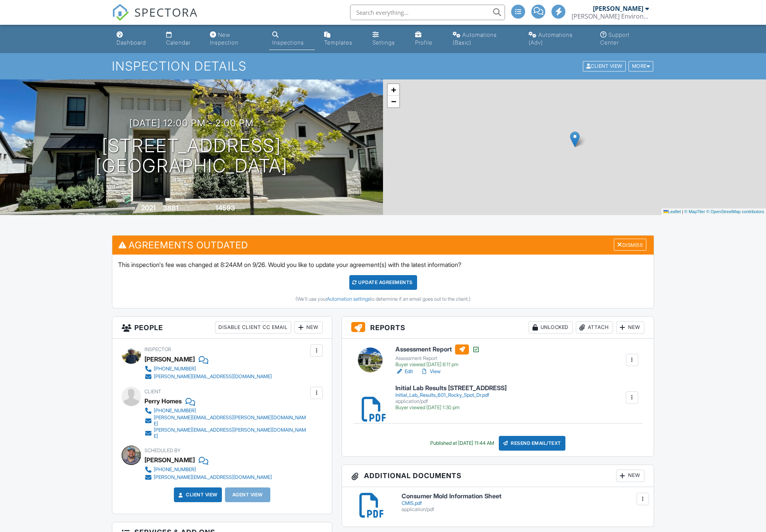 Image resolution: width=766 pixels, height=532 pixels. I want to click on a: SPECTORA, so click(155, 19).